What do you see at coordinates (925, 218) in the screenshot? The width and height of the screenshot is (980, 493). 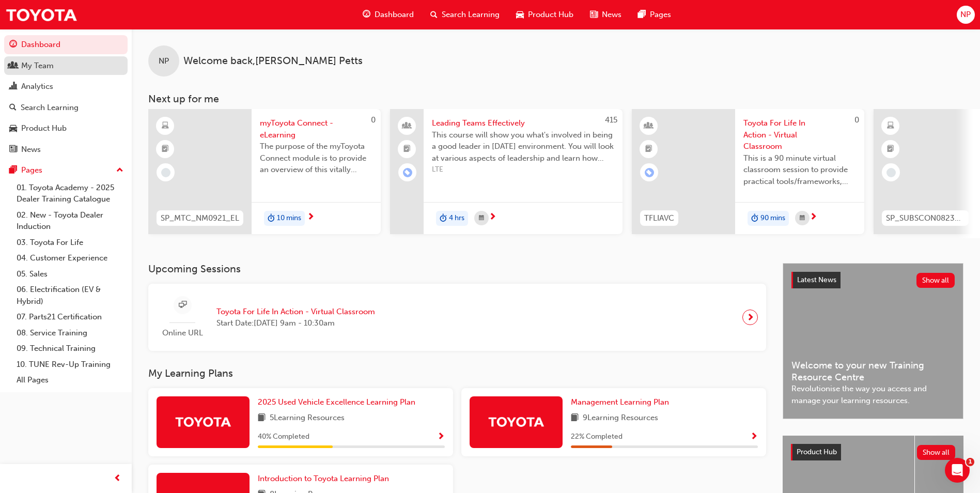 I see `span: SP_SUBSCON0823_EL` at bounding box center [925, 218].